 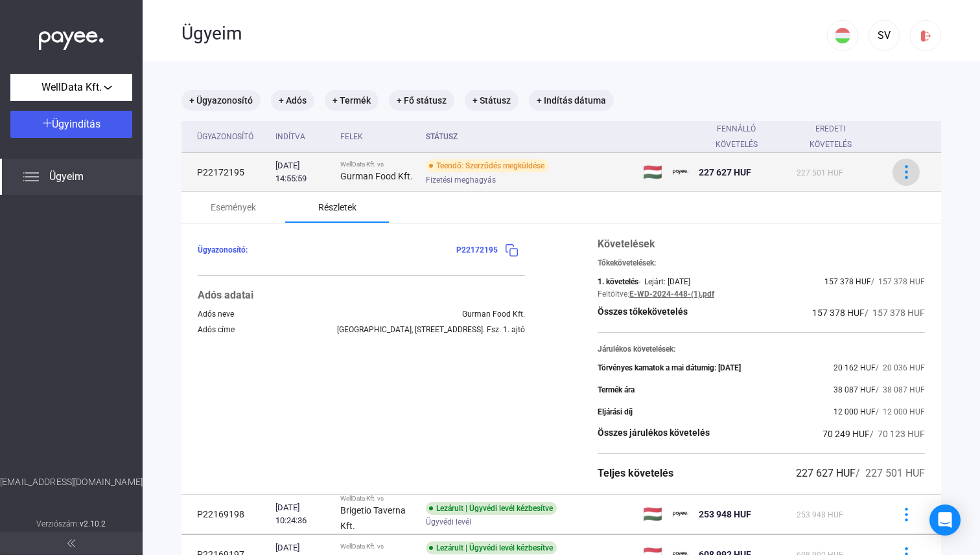 I want to click on span: / 38 087 HUF, so click(x=900, y=390).